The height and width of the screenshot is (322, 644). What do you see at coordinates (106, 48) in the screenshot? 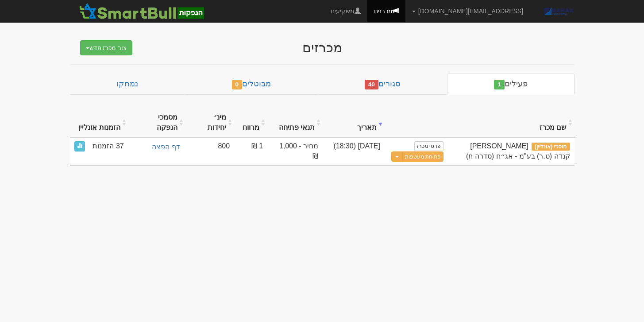
I see `button: צור מכרז חדש` at bounding box center [106, 48].